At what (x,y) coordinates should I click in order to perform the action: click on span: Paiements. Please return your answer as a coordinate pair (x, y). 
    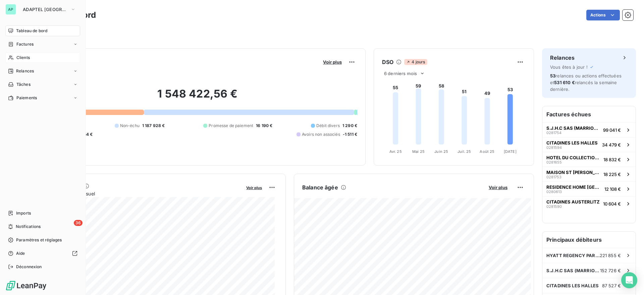
    Looking at the image, I should click on (26, 98).